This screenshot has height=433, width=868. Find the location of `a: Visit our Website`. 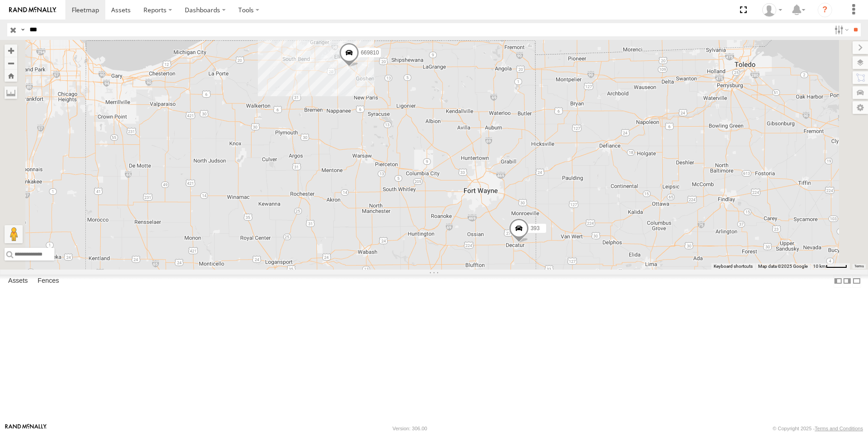

a: Visit our Website is located at coordinates (26, 428).